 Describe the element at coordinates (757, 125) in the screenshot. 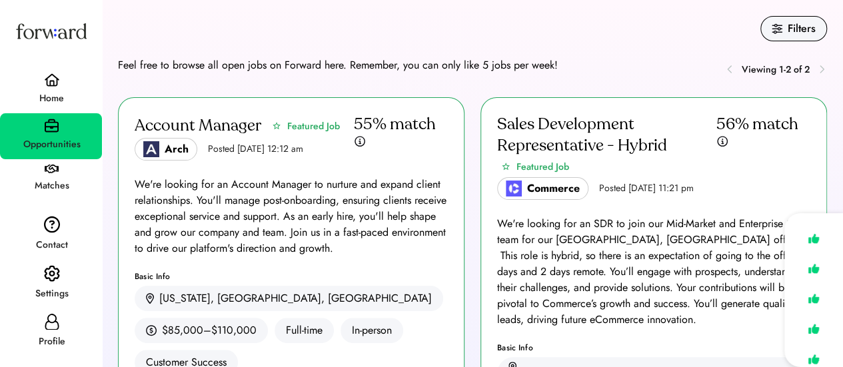

I see `div: 56% match` at that location.